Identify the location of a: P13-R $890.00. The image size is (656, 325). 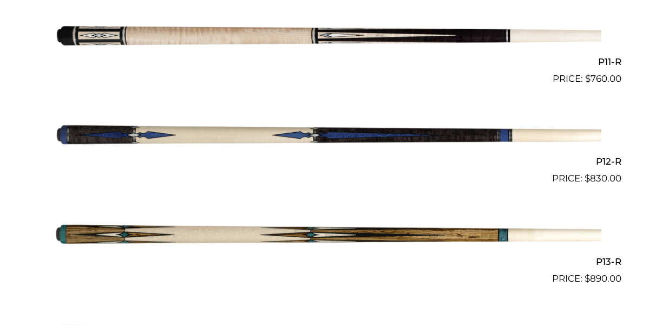
(328, 238).